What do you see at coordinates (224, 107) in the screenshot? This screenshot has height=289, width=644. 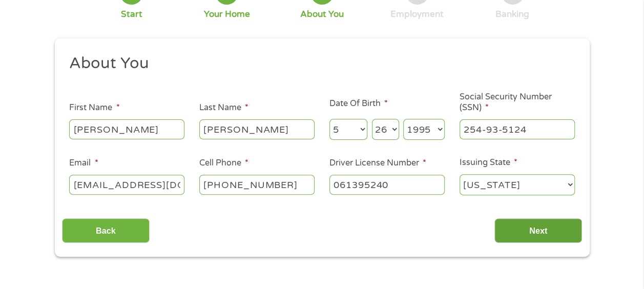 I see `label: Last Name` at bounding box center [224, 107].